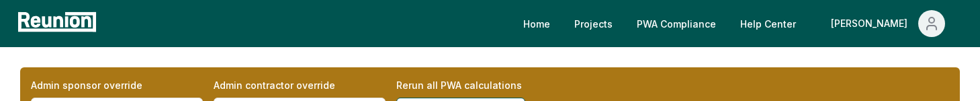 The width and height of the screenshot is (980, 101). What do you see at coordinates (482, 85) in the screenshot?
I see `label: Rerun all PWA calculations` at bounding box center [482, 85].